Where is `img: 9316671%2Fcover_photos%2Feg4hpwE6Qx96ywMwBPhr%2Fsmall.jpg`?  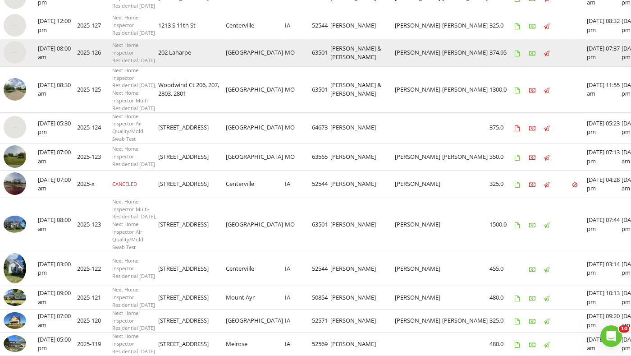
img: 9316671%2Fcover_photos%2Feg4hpwE6Qx96ywMwBPhr%2Fsmall.jpg is located at coordinates (15, 320).